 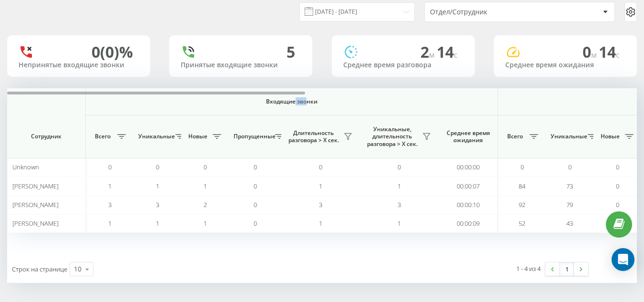 I want to click on span: Входящие звонки, so click(x=292, y=102).